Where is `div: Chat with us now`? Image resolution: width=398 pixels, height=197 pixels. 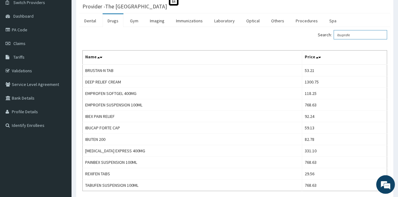
div: Chat with us now is located at coordinates (68, 39).